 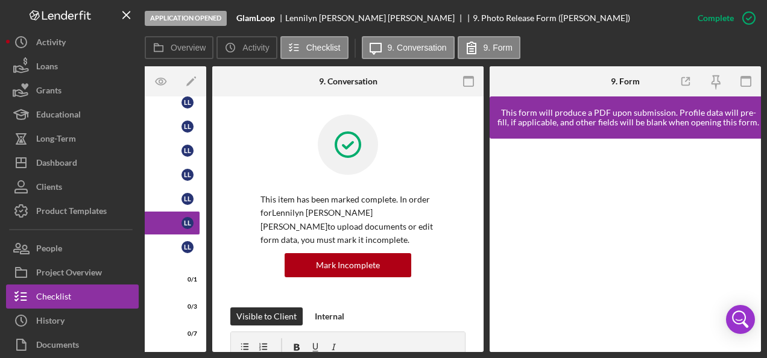 What do you see at coordinates (267, 317) in the screenshot?
I see `div: Visible to Client` at bounding box center [267, 317].